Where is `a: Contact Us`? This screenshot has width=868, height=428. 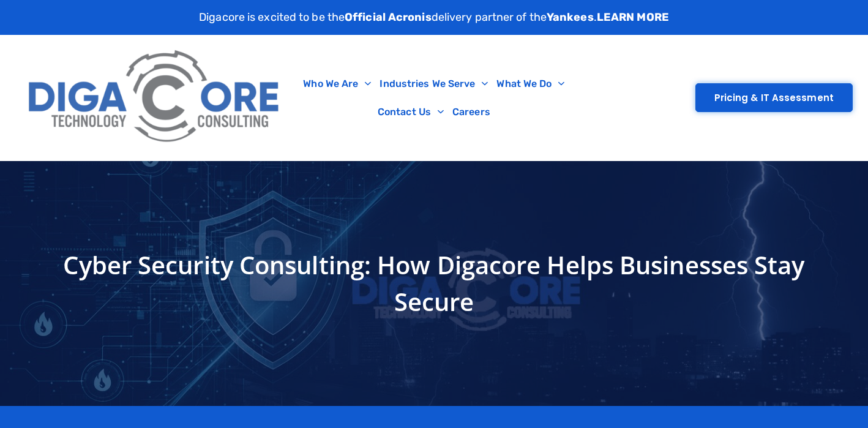
a: Contact Us is located at coordinates (410, 112).